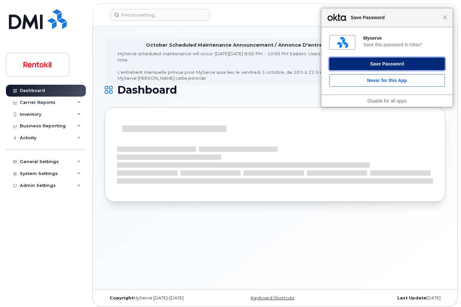  What do you see at coordinates (395, 18) in the screenshot?
I see `span: Save Password` at bounding box center [395, 18].